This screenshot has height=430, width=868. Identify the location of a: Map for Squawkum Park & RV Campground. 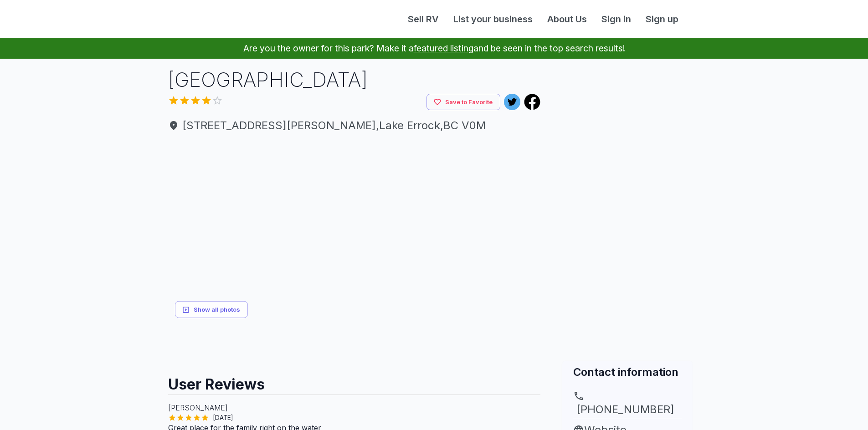
(627, 278).